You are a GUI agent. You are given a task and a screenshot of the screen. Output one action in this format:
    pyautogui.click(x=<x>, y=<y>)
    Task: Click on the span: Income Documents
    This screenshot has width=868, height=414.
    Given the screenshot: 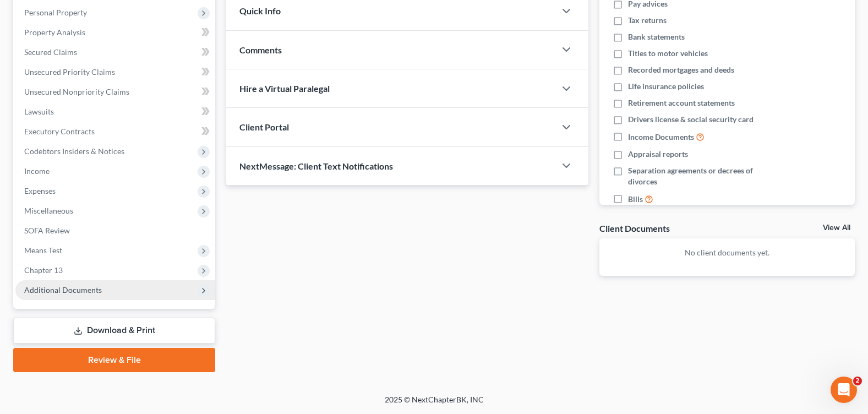 What is the action you would take?
    pyautogui.click(x=661, y=137)
    